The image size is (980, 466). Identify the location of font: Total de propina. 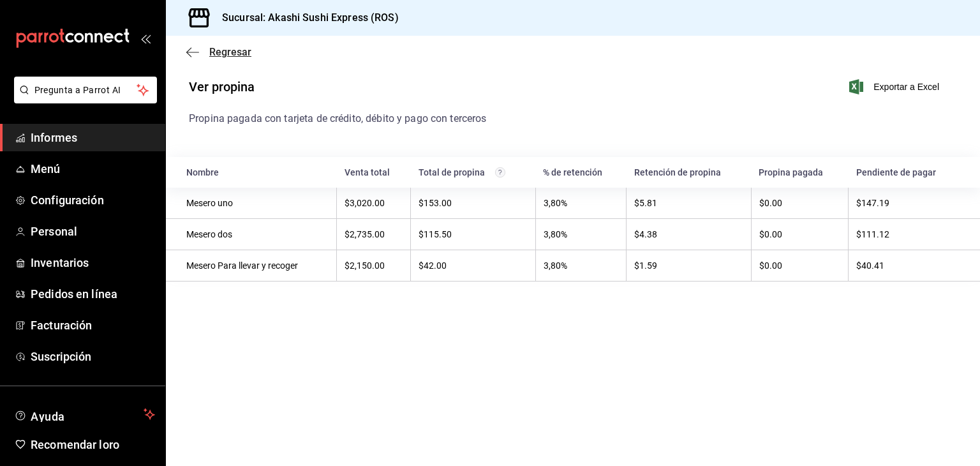
(452, 172).